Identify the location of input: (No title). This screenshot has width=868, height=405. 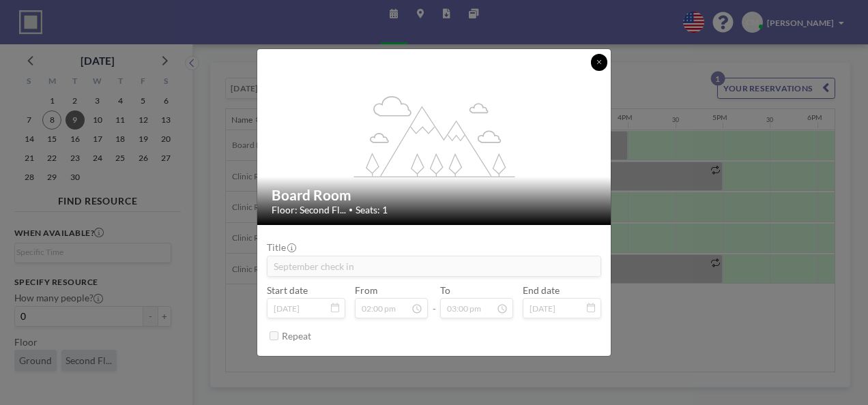
(434, 266).